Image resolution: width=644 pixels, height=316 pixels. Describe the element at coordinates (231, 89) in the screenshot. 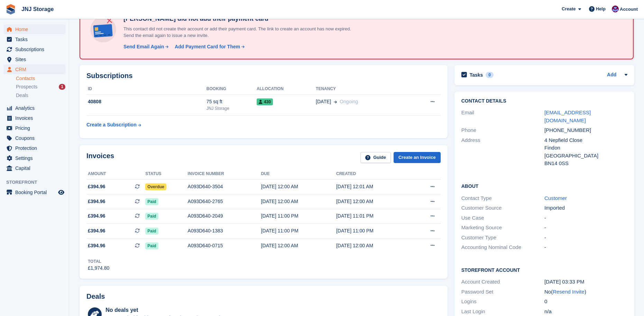

I see `th: Booking` at that location.